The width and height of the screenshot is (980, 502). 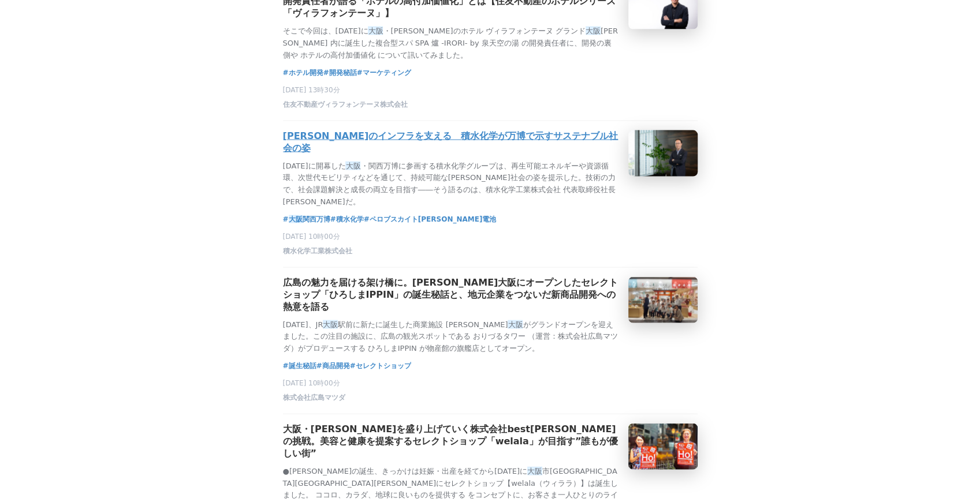 I want to click on span: #マーケティング, so click(x=384, y=73).